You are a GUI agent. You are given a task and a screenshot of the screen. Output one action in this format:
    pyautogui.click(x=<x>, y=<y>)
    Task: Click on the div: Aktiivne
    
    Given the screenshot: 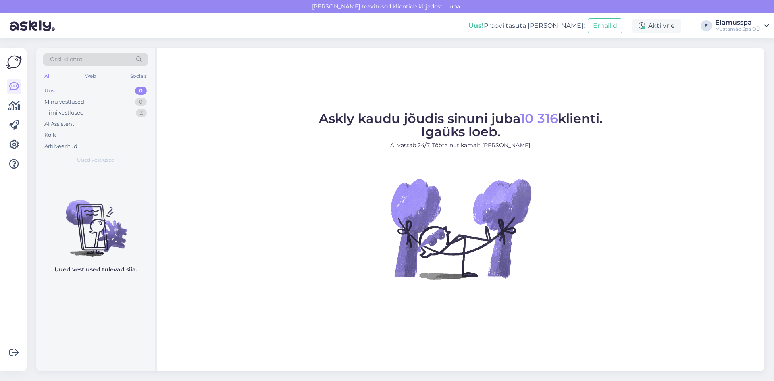 What is the action you would take?
    pyautogui.click(x=657, y=26)
    